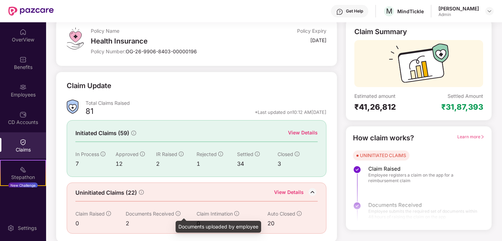 This screenshot has width=502, height=241. Describe the element at coordinates (89, 86) in the screenshot. I see `div: Claim Update` at that location.